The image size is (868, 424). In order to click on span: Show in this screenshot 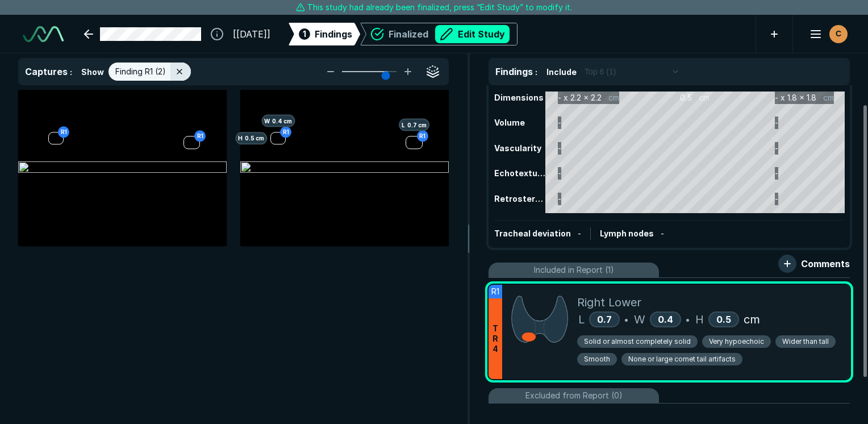, I will do `click(93, 71)`.